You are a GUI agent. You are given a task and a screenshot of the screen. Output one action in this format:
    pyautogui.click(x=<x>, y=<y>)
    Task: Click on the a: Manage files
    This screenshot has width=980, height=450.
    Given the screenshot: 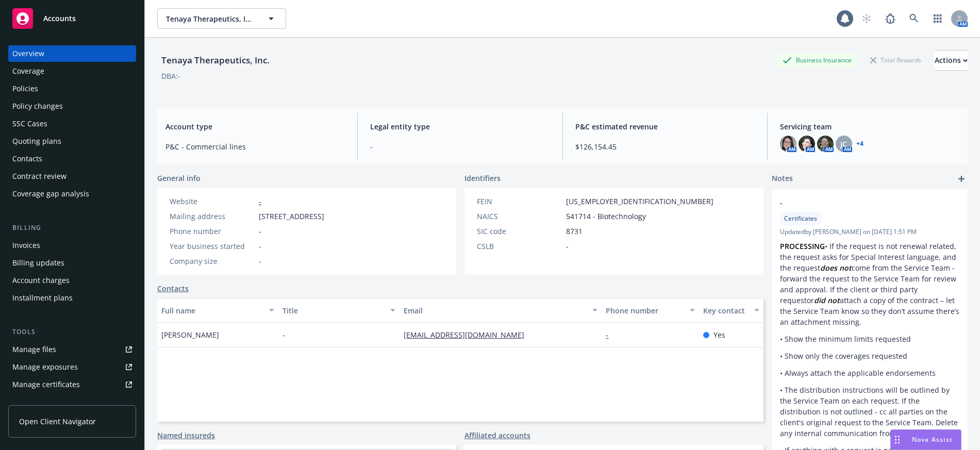 What is the action you would take?
    pyautogui.click(x=72, y=349)
    